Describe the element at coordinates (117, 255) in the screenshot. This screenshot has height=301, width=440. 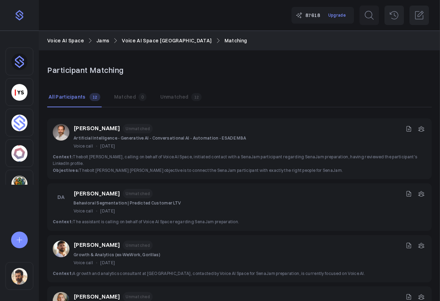
I see `p: Growth & Analytics (ex-WeWork, Gorillas)` at that location.